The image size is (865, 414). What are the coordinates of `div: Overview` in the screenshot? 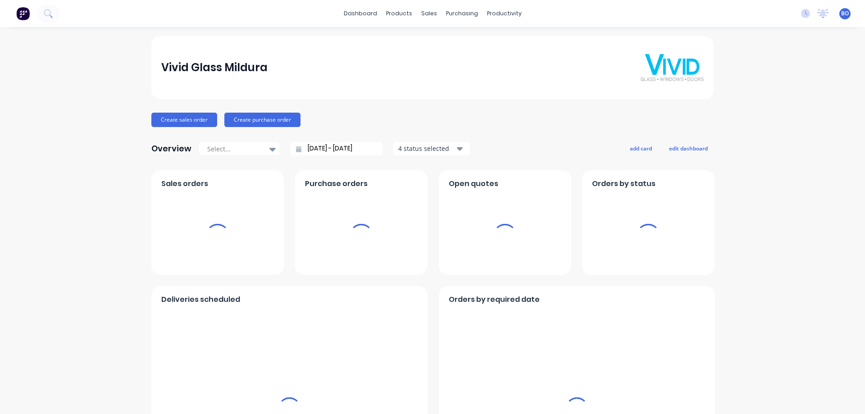 It's located at (171, 149).